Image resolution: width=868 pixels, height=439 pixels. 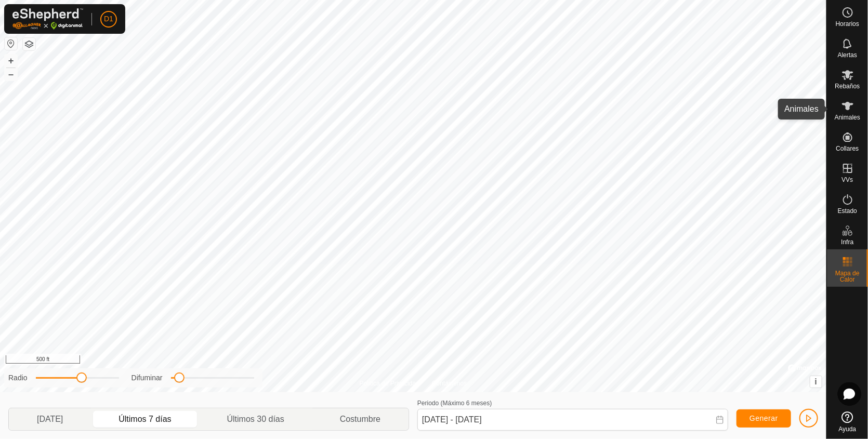 What do you see at coordinates (18, 379) in the screenshot?
I see `label: Radio` at bounding box center [18, 379].